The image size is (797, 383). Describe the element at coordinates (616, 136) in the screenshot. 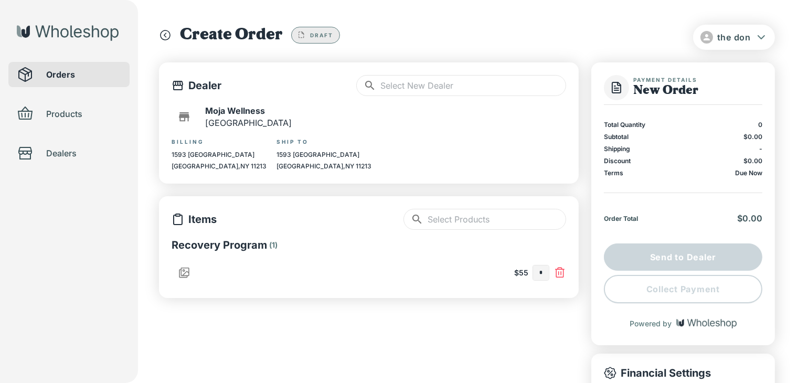

I see `p: Subtotal` at that location.